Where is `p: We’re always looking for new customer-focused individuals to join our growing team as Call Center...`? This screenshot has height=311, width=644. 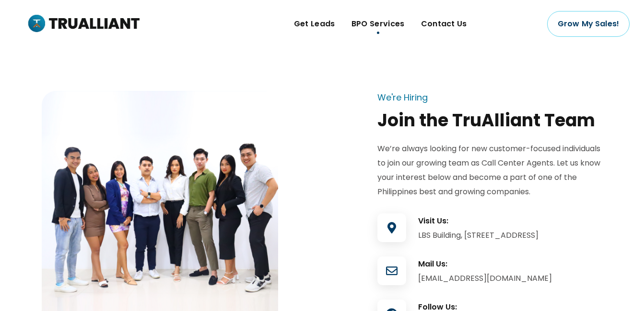
p: We’re always looking for new customer-focused individuals to join our growing team as Call Center... is located at coordinates (490, 170).